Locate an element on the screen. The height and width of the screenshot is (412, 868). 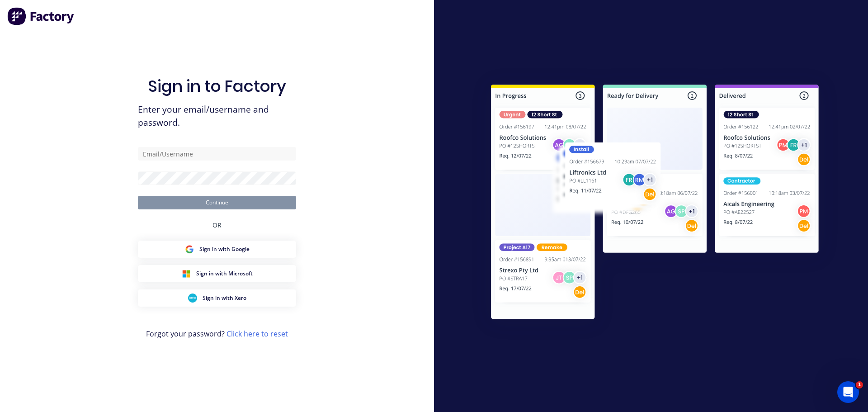
button: Microsoft Sign inSign in with Microsoft is located at coordinates (217, 273).